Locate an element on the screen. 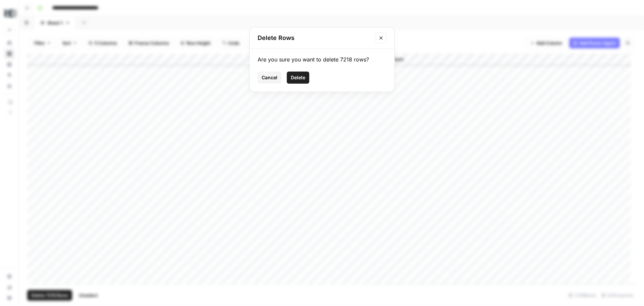 This screenshot has width=644, height=306. button: Close modal is located at coordinates (381, 38).